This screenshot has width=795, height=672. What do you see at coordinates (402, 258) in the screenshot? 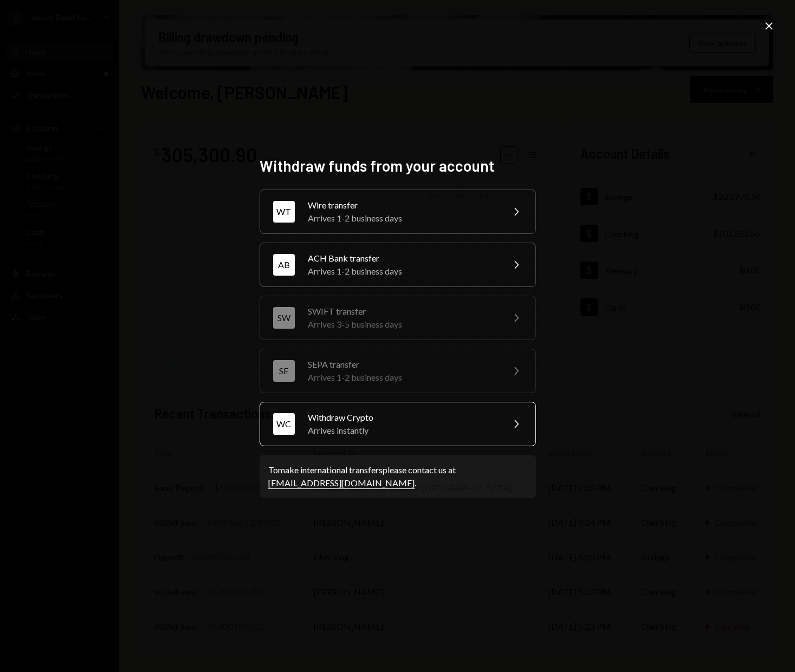
I see `div: ACH Bank transfer` at bounding box center [402, 258].